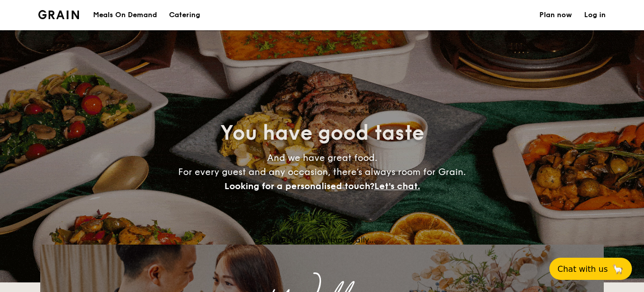 This screenshot has width=644, height=292. Describe the element at coordinates (582, 269) in the screenshot. I see `span: Chat with us` at that location.